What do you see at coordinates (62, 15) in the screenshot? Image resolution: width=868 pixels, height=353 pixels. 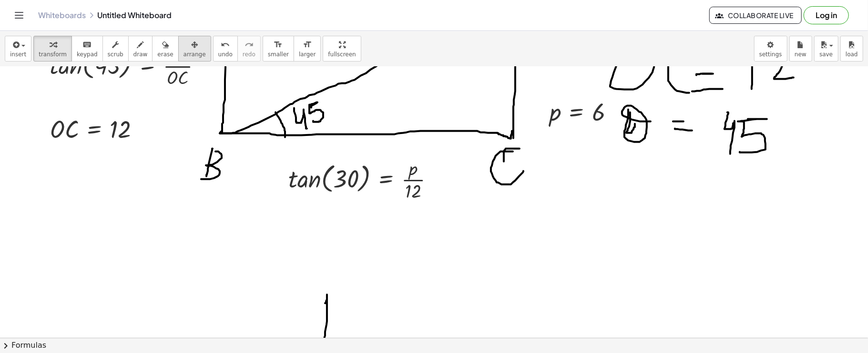 I see `a: Whiteboards` at bounding box center [62, 15].